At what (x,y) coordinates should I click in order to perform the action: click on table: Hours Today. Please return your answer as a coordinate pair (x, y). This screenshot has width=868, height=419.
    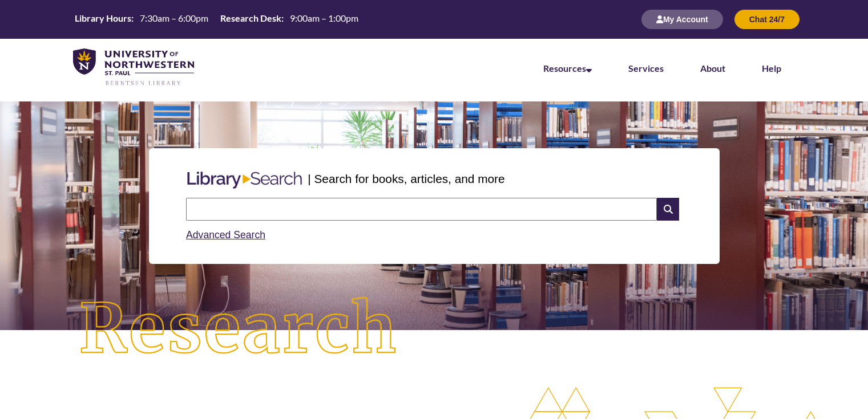
    Looking at the image, I should click on (217, 19).